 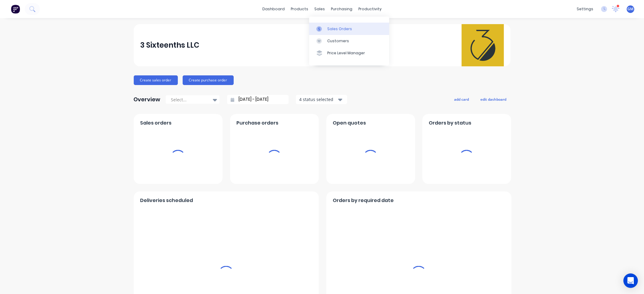 I want to click on span: Purchase orders, so click(x=257, y=123).